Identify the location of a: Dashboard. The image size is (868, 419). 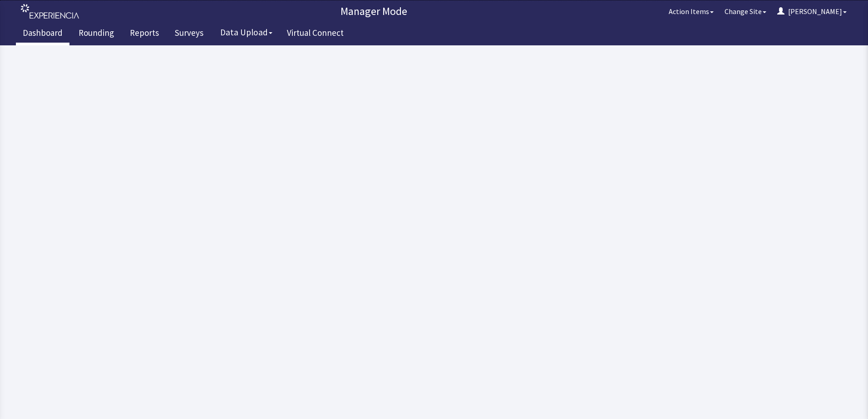
(43, 34).